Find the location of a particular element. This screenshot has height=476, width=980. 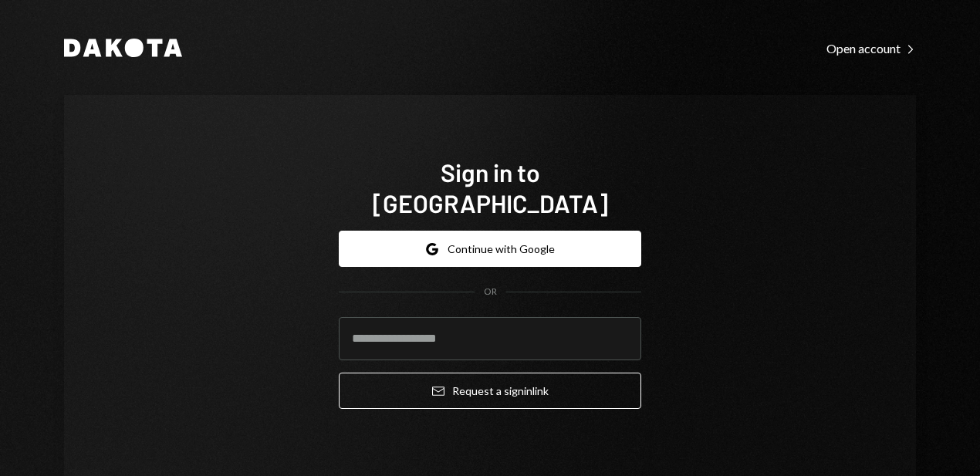

div: Open account is located at coordinates (871, 49).